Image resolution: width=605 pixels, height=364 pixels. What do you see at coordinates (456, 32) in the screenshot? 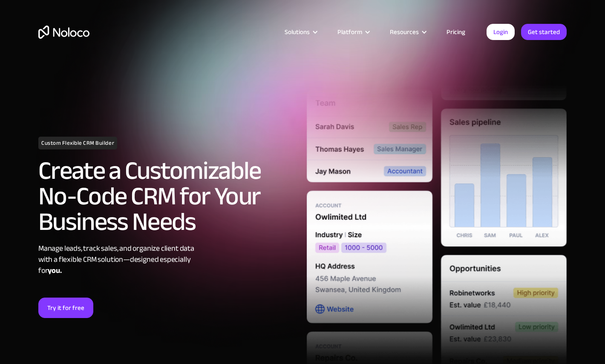
I see `a: Pricing` at bounding box center [456, 32].